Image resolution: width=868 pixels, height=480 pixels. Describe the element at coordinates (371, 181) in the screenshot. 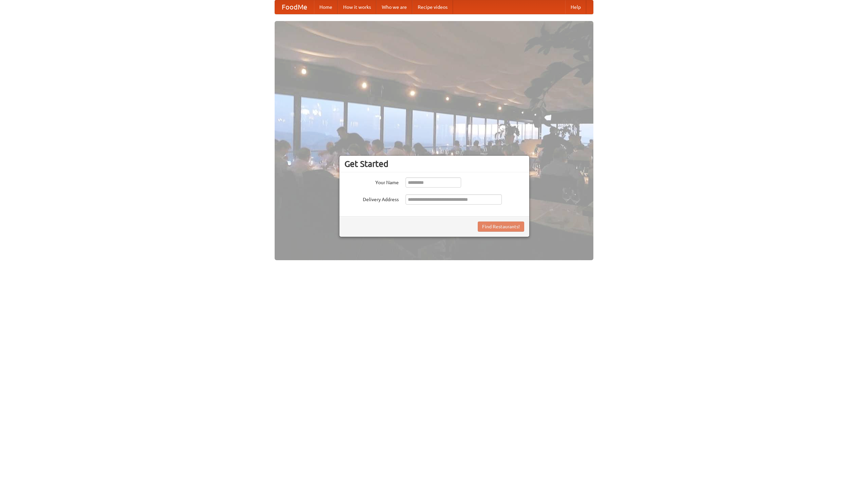

I see `label: Your Name` at that location.